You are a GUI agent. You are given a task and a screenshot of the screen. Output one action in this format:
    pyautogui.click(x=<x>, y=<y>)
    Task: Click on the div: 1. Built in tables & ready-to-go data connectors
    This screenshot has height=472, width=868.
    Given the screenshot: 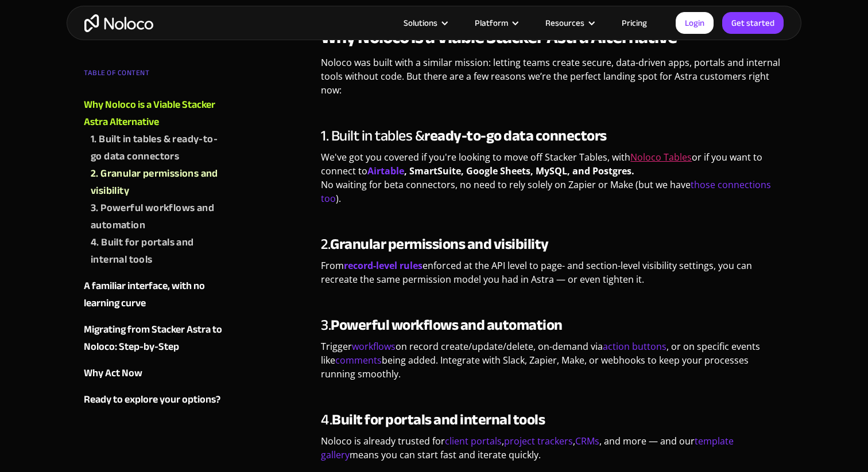 What is the action you would take?
    pyautogui.click(x=157, y=148)
    